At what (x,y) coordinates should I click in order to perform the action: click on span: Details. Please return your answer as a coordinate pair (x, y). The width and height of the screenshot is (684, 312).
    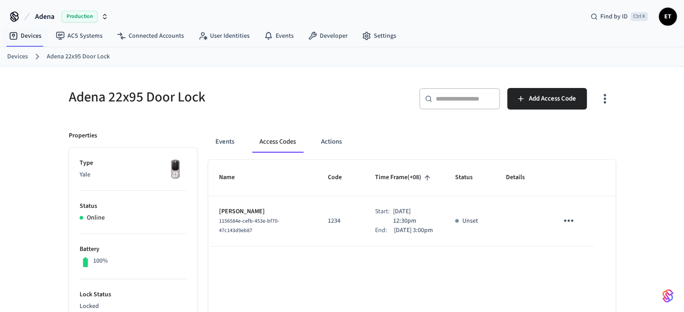
    Looking at the image, I should click on (521, 178).